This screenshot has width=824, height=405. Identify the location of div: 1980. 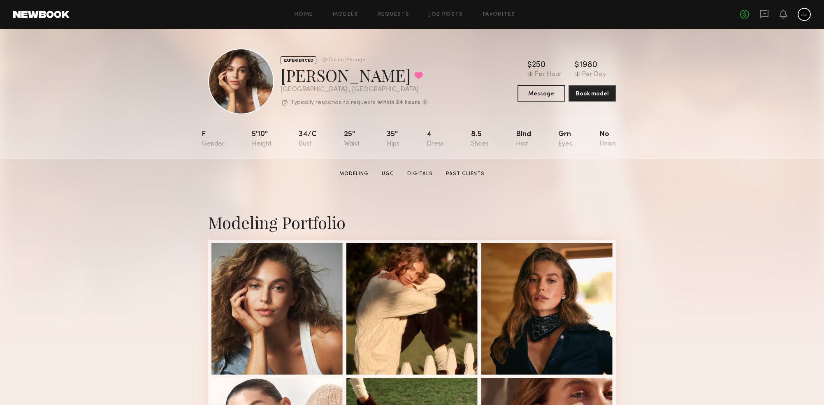
(588, 65).